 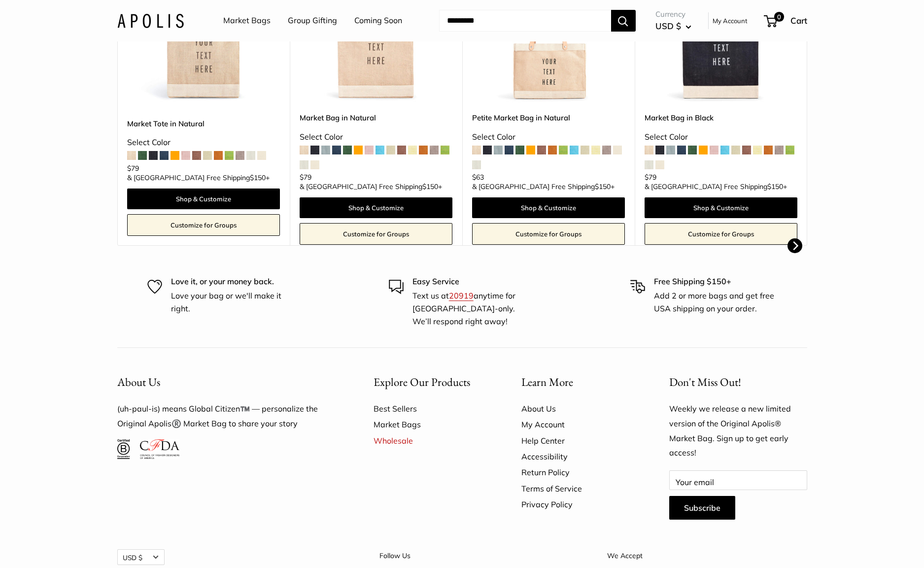 What do you see at coordinates (139, 382) in the screenshot?
I see `span: About Us` at bounding box center [139, 382].